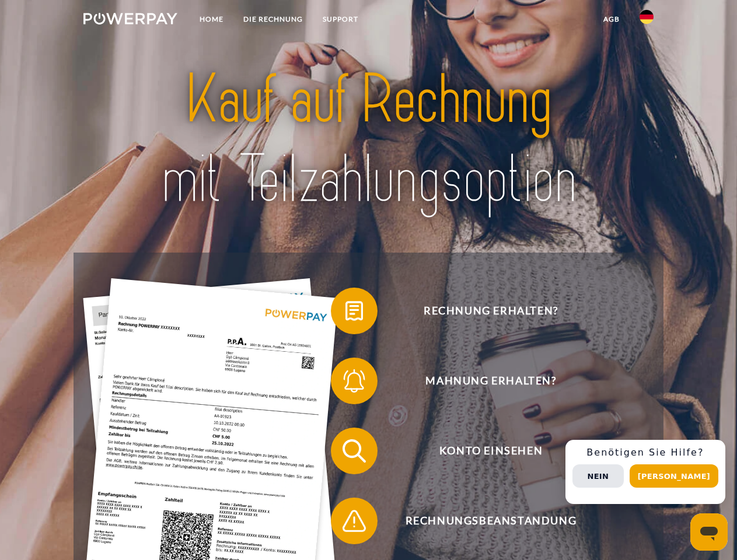 This screenshot has height=560, width=737. What do you see at coordinates (483, 451) in the screenshot?
I see `button: Konto einsehen` at bounding box center [483, 451].